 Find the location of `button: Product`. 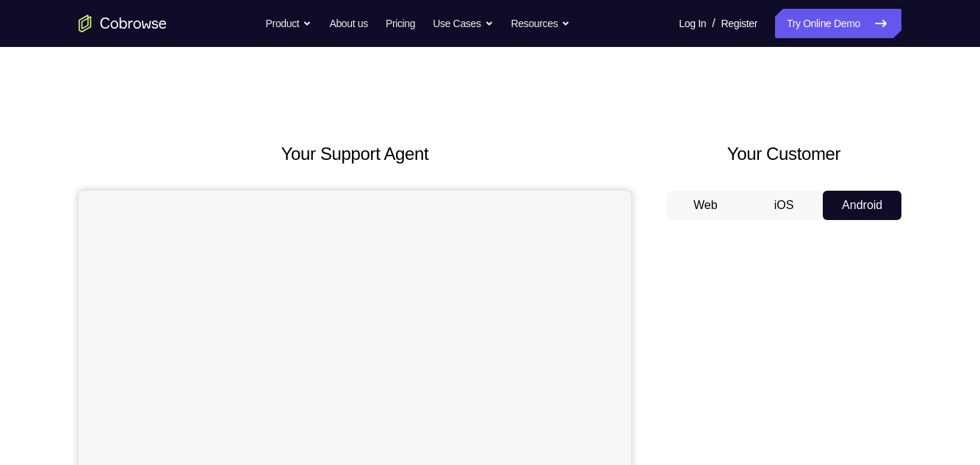

button: Product is located at coordinates (289, 24).